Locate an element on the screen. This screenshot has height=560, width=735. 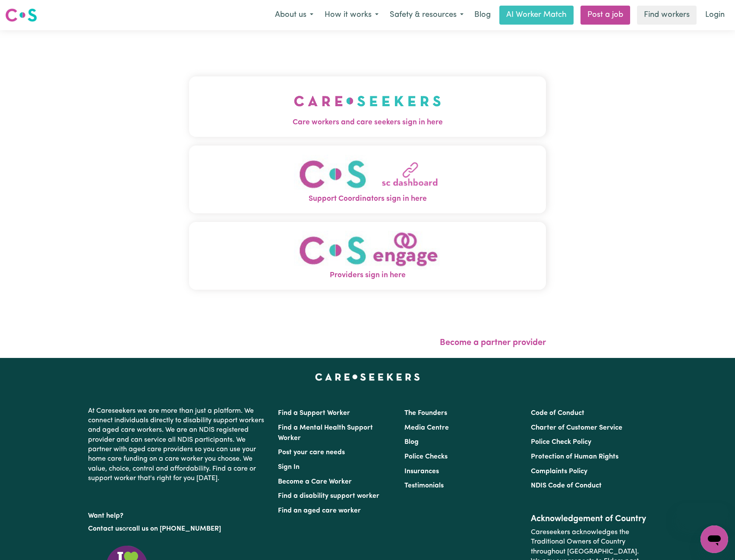
a: NDIS Code of Conduct is located at coordinates (566, 486).